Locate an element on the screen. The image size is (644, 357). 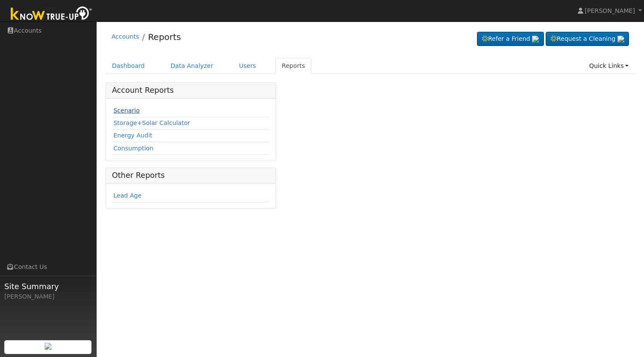
a: Quick Links is located at coordinates (609, 66).